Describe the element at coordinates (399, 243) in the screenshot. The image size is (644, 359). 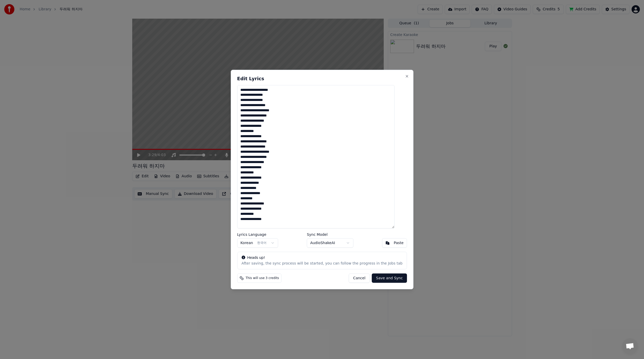
I see `div: Paste` at that location.